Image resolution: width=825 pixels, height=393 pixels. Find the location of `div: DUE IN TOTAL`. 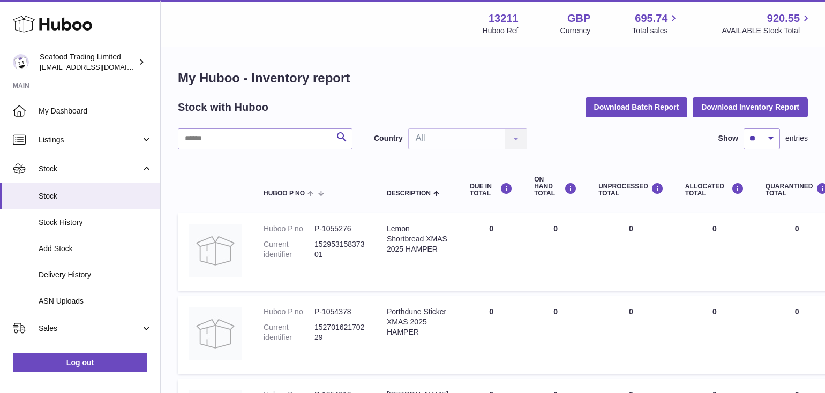

div: DUE IN TOTAL is located at coordinates (491, 190).